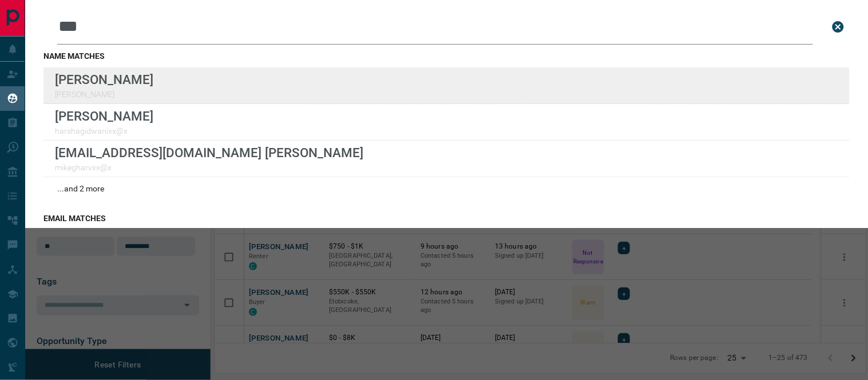 This screenshot has width=868, height=380. Describe the element at coordinates (839, 27) in the screenshot. I see `button: close search bar` at that location.